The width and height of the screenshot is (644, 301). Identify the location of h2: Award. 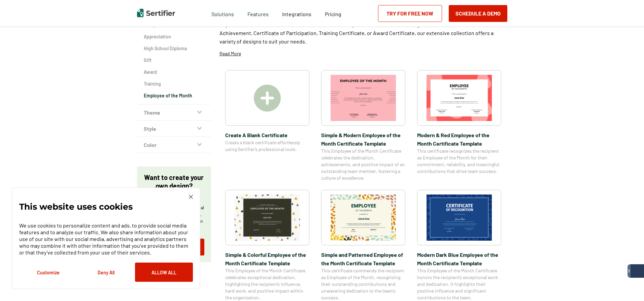
(174, 72).